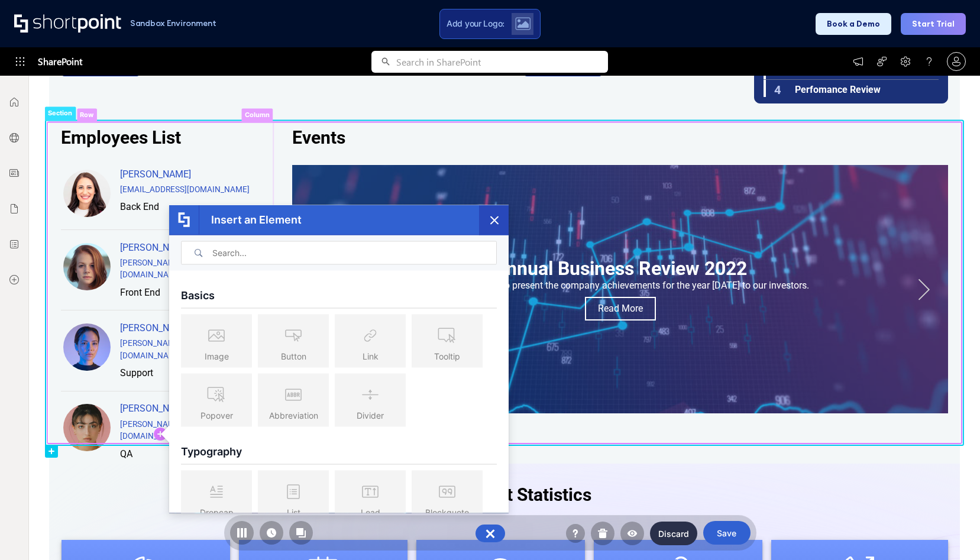 The image size is (980, 560). I want to click on button: Button, so click(293, 340).